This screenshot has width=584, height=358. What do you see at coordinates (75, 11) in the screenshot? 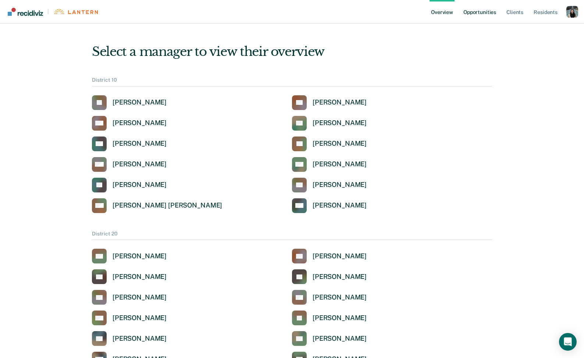
I see `img: Lantern` at bounding box center [75, 11].